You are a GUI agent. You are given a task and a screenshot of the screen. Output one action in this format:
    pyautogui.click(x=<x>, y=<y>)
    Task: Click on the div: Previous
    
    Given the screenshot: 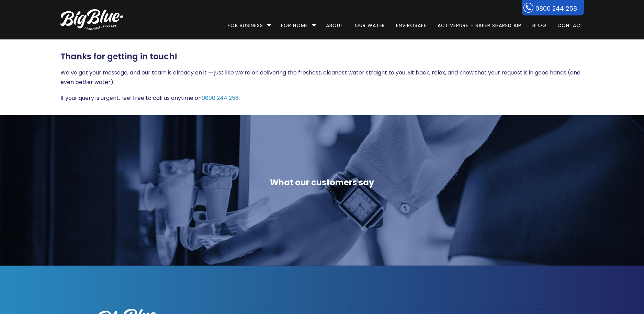 What is the action you would take?
    pyautogui.click(x=149, y=199)
    